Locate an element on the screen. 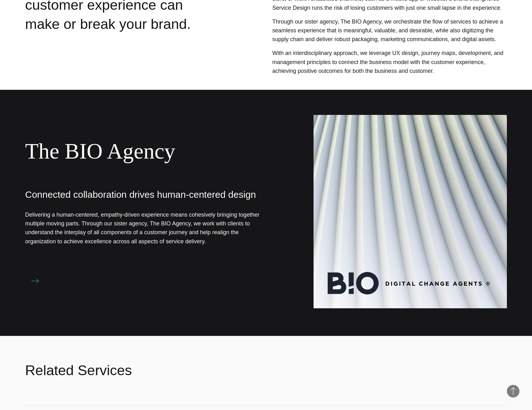 Image resolution: width=532 pixels, height=410 pixels. p: Delivering a human-centered, empathy-driven experience means cohesively bringing together multipl... is located at coordinates (143, 228).